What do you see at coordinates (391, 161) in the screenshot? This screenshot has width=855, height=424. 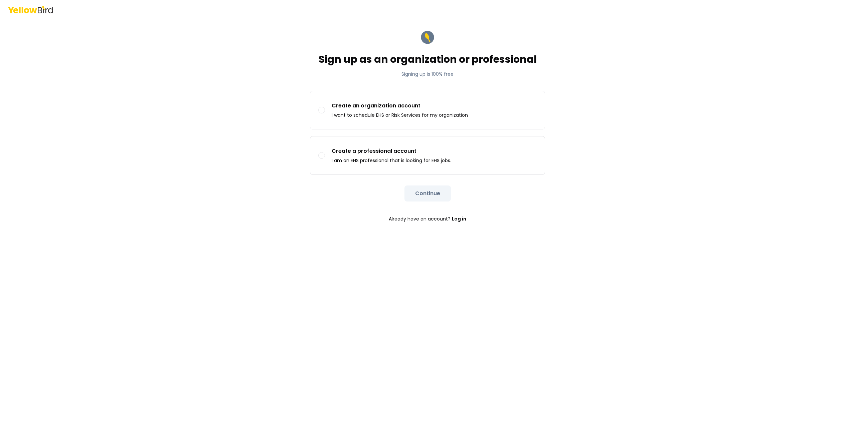 I see `p: I am an EHS professional that is looking for EHS jobs.` at bounding box center [391, 161].